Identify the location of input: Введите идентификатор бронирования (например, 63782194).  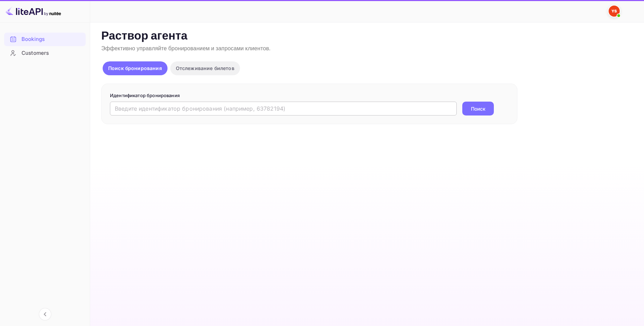
(283, 109).